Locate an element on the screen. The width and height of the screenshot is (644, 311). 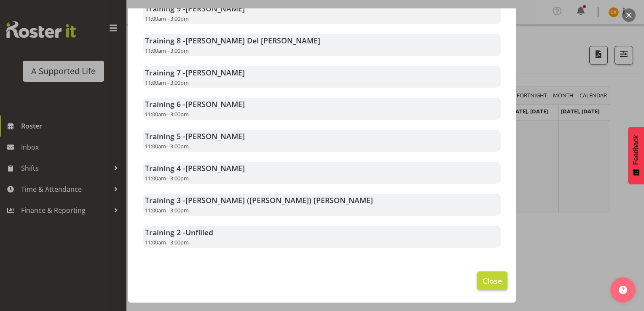
strong: Training 7 - is located at coordinates (195, 72).